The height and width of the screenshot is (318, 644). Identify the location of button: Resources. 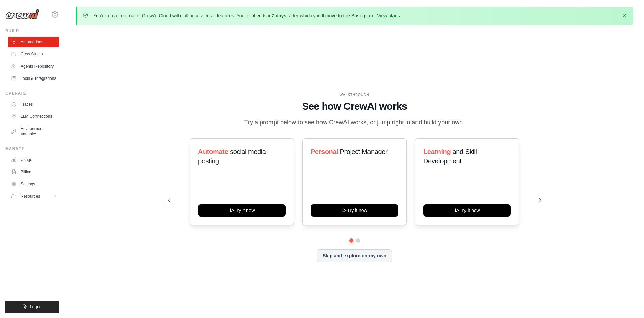
(33, 196).